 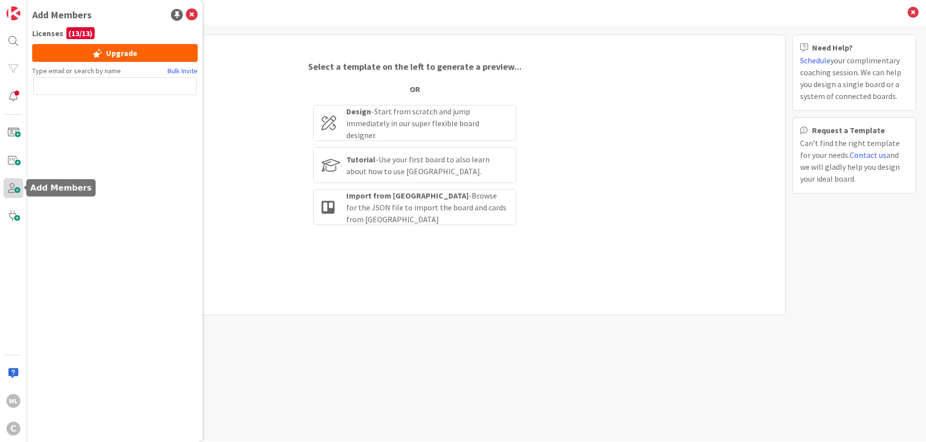 I want to click on b: Tutorial, so click(x=361, y=160).